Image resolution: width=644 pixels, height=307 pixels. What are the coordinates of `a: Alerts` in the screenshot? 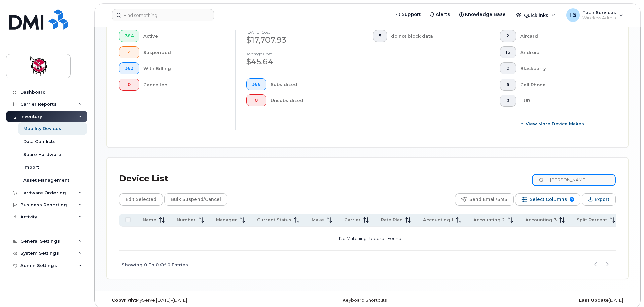 It's located at (440, 14).